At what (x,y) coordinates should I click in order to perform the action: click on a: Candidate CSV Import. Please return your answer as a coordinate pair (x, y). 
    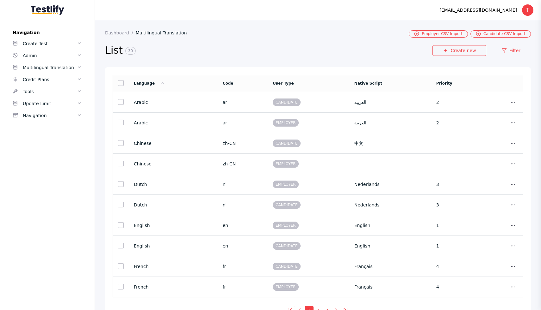
    Looking at the image, I should click on (500, 34).